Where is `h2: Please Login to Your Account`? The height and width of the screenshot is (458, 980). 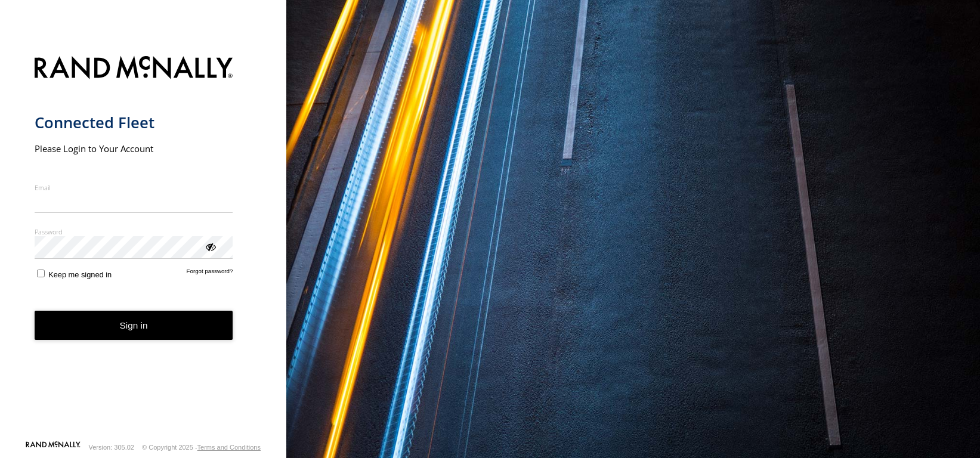 h2: Please Login to Your Account is located at coordinates (133, 149).